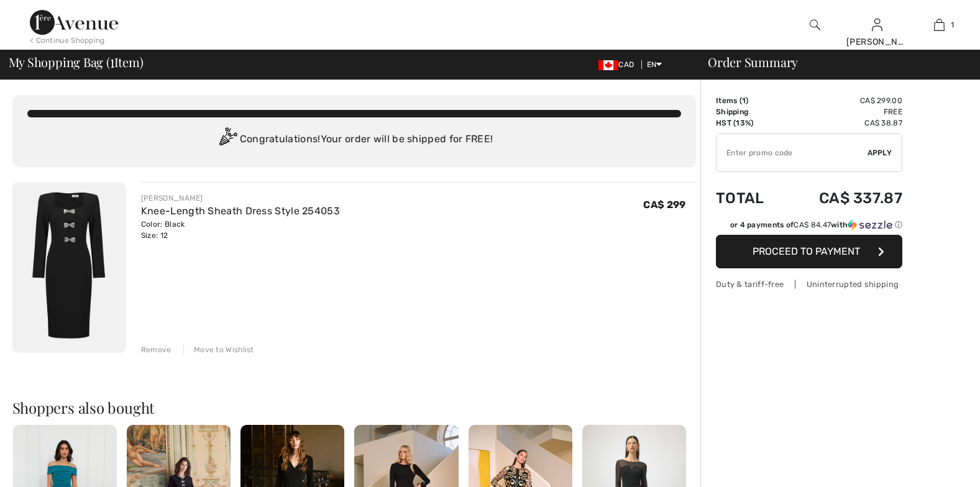 The height and width of the screenshot is (487, 980). I want to click on div: < Continue Shopping, so click(68, 41).